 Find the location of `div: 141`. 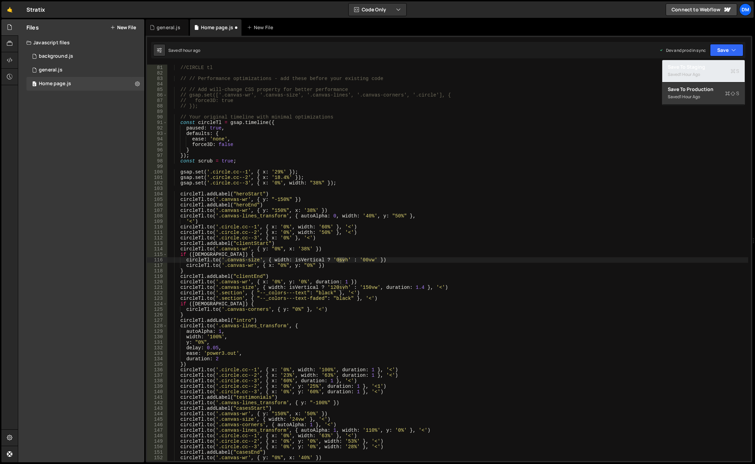

div: 141 is located at coordinates (157, 398).